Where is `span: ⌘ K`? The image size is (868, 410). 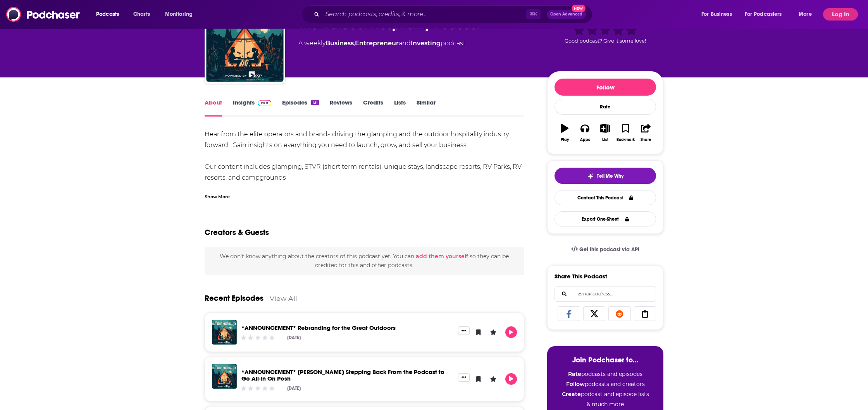
span: ⌘ K is located at coordinates (533, 14).